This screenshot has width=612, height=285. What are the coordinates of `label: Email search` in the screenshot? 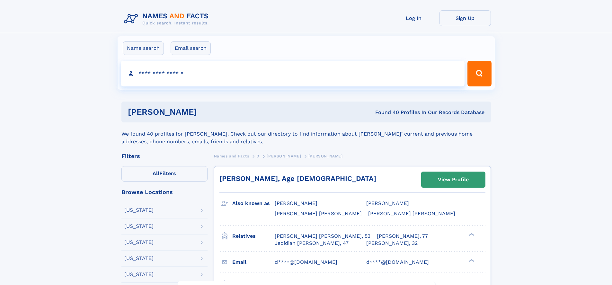 It's located at (191, 48).